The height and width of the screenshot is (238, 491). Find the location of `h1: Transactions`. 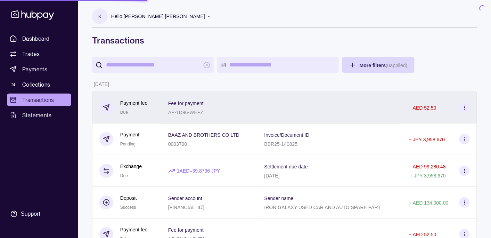

h1: Transactions is located at coordinates (284, 40).